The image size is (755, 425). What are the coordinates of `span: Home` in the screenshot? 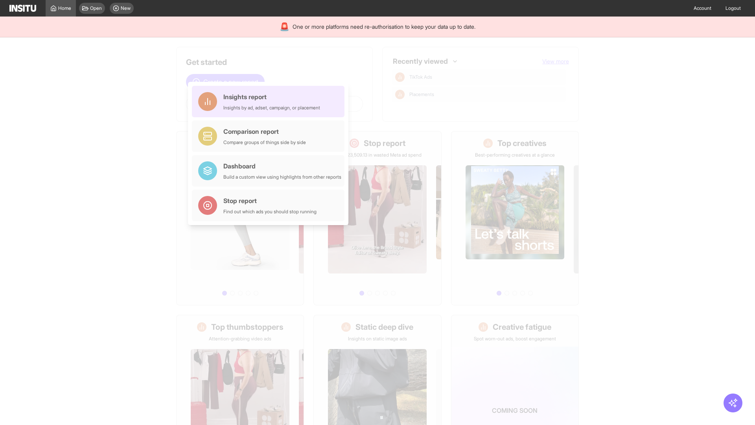 It's located at (65, 8).